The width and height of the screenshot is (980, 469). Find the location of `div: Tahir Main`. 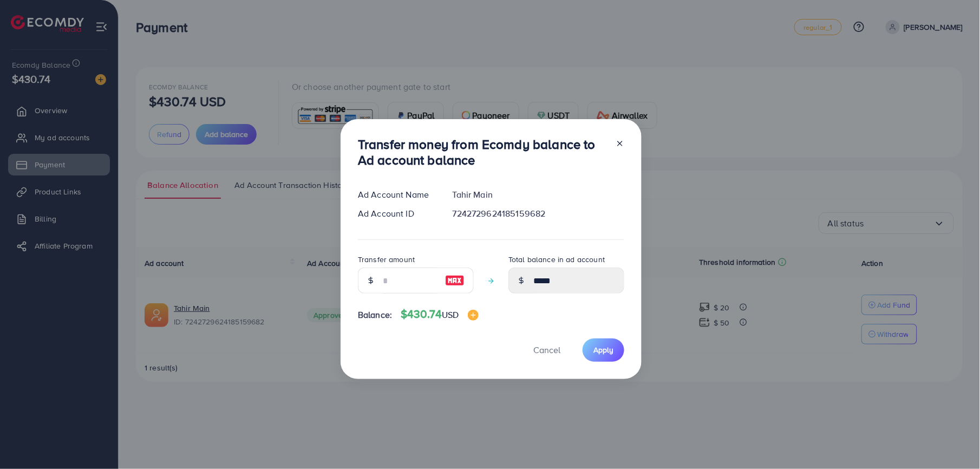

div: Tahir Main is located at coordinates (538, 194).